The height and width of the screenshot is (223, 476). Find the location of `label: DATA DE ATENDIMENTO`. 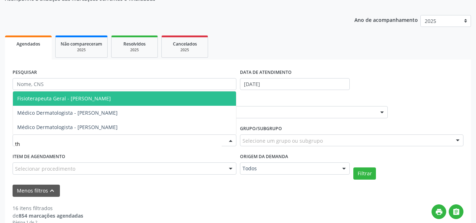

label: DATA DE ATENDIMENTO is located at coordinates (266, 72).